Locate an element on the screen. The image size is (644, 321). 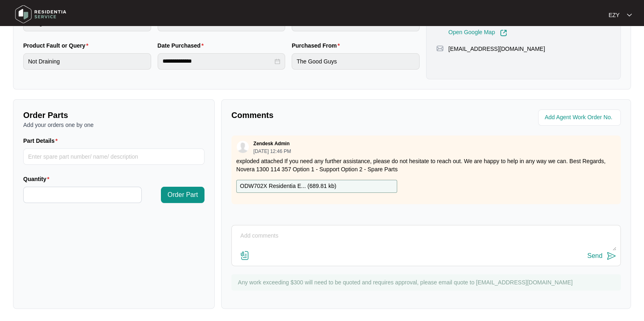
p: Comments is located at coordinates (326, 115).